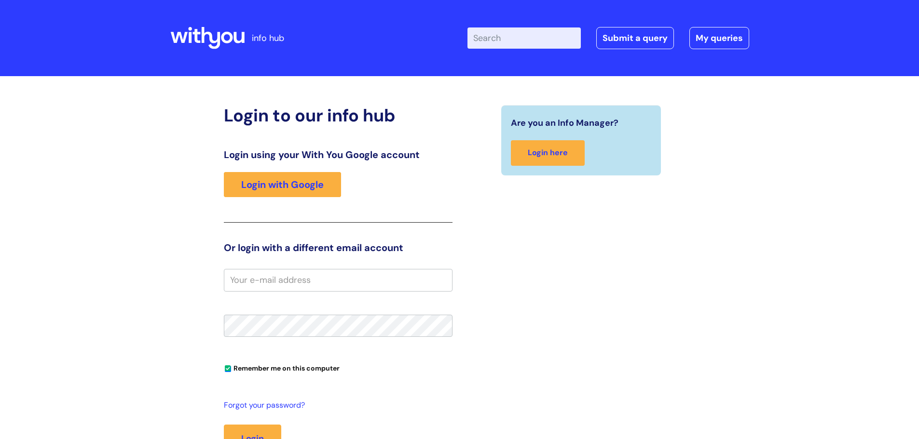 The width and height of the screenshot is (919, 439). I want to click on div: You can uncheck this option if you're logging in from a shared device, so click(338, 368).